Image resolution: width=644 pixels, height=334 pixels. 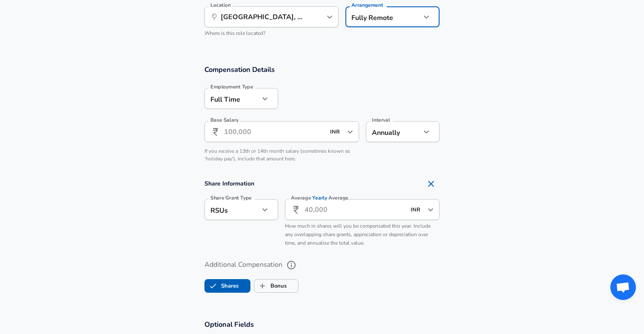 What do you see at coordinates (220, 5) in the screenshot?
I see `label: Location` at bounding box center [220, 5].